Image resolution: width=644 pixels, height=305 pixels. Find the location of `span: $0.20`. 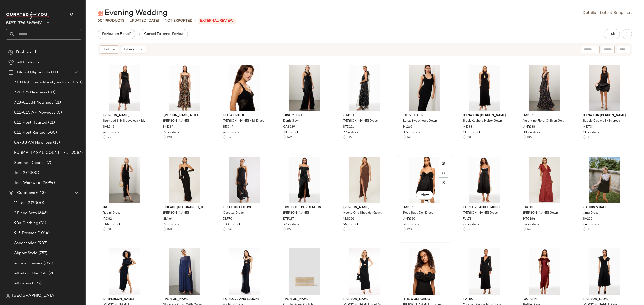

span: $0.20 is located at coordinates (168, 138).